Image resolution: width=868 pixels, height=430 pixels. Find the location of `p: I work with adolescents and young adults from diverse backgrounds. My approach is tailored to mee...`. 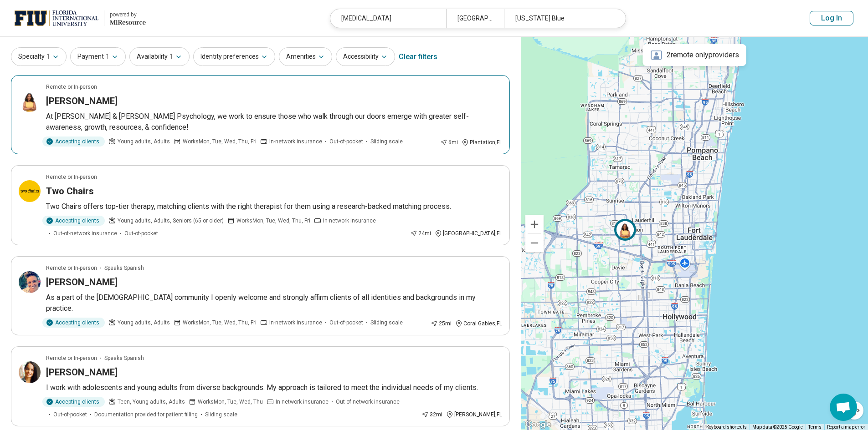

p: I work with adolescents and young adults from diverse backgrounds. My approach is tailored to mee... is located at coordinates (274, 388).